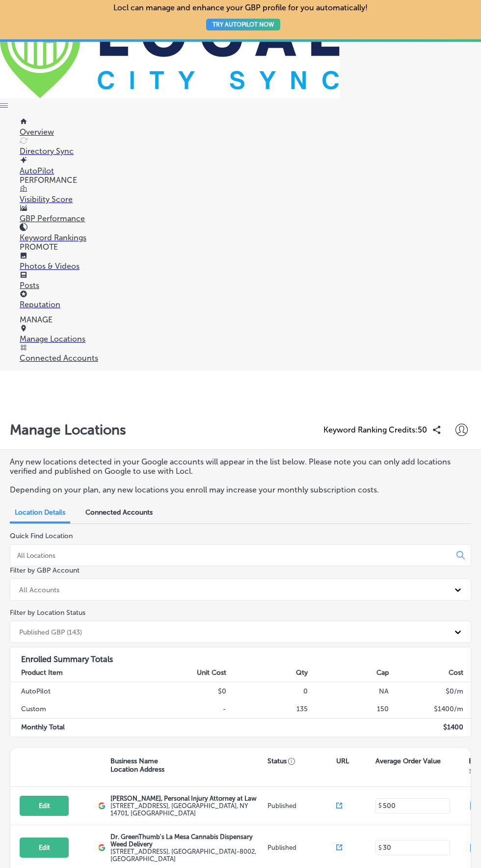 The height and width of the screenshot is (868, 481). Describe the element at coordinates (50, 631) in the screenshot. I see `div: Published GBP (143)` at that location.